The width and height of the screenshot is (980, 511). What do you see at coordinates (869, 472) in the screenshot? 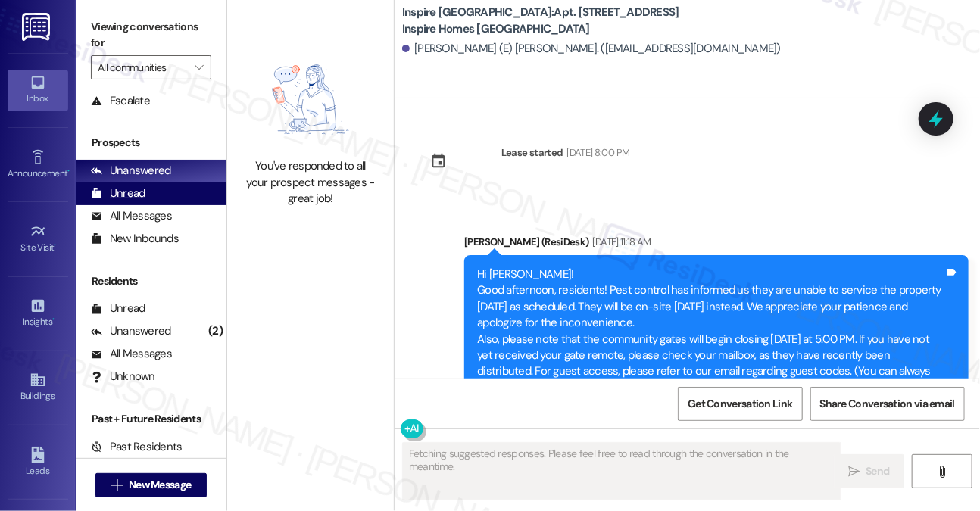
I see `button: Send` at bounding box center [869, 472].